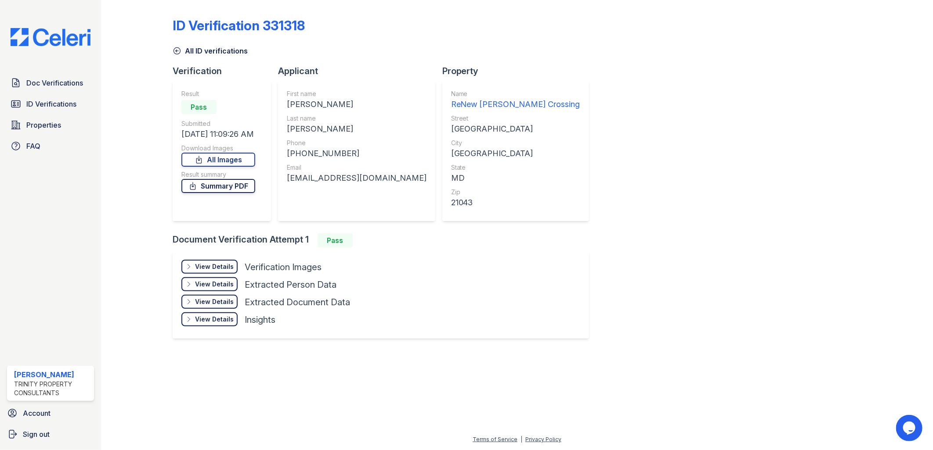 The height and width of the screenshot is (450, 933). I want to click on div: Verification, so click(225, 71).